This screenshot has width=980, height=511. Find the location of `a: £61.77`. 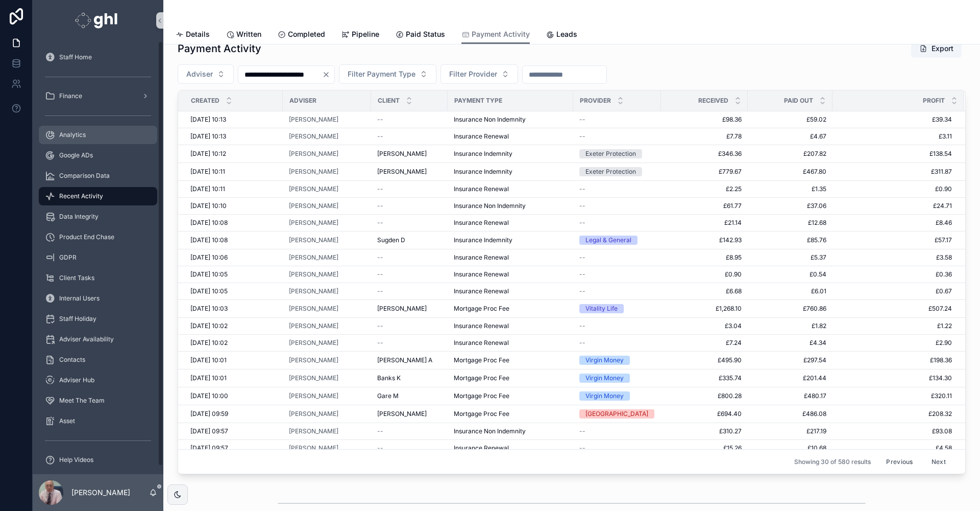

a: £61.77 is located at coordinates (704, 206).